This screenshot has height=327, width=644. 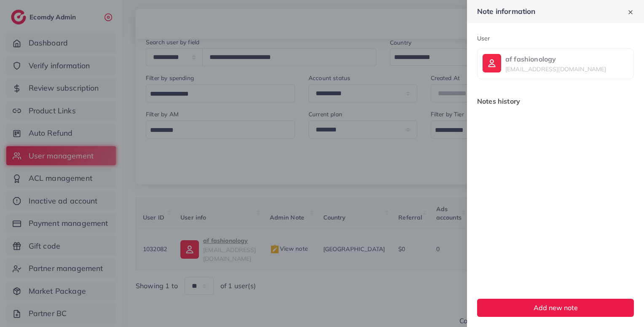 I want to click on p: af fashionology, so click(x=555, y=59).